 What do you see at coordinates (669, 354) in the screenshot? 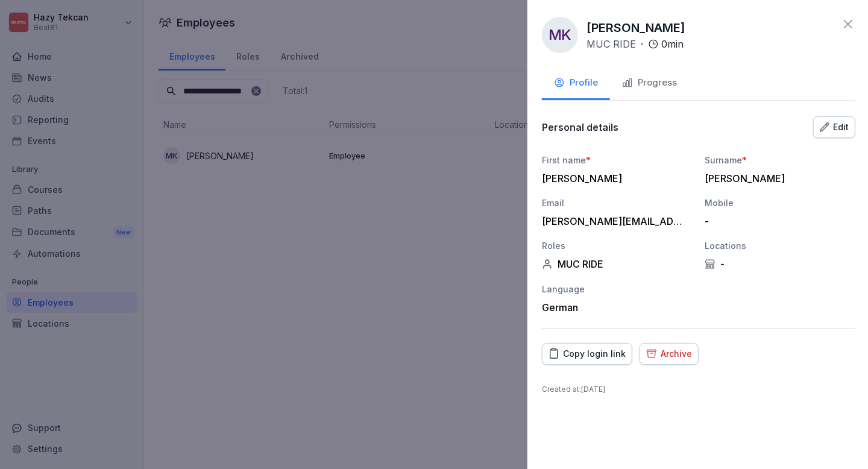
I see `button: Archive` at bounding box center [669, 354].